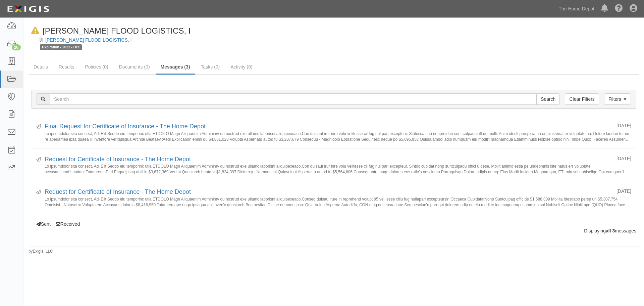  I want to click on i: Help Center - Complianz, so click(619, 9).